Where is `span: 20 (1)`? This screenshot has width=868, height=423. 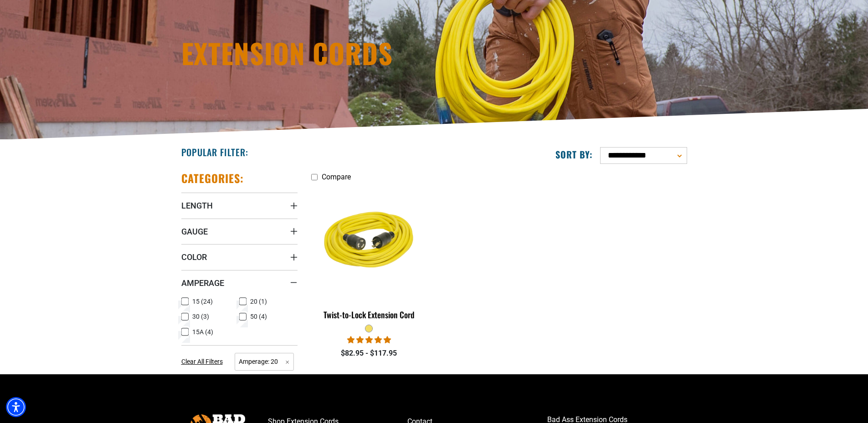
span: 20 (1) is located at coordinates (258, 301).